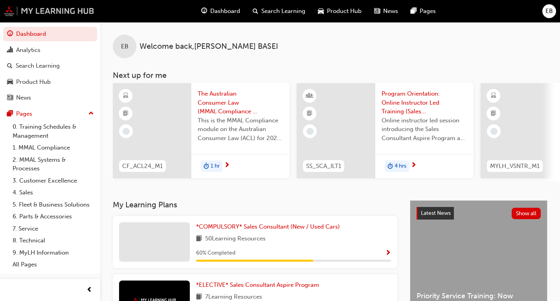 This screenshot has height=301, width=560. What do you see at coordinates (526, 213) in the screenshot?
I see `button: Show all` at bounding box center [526, 213].